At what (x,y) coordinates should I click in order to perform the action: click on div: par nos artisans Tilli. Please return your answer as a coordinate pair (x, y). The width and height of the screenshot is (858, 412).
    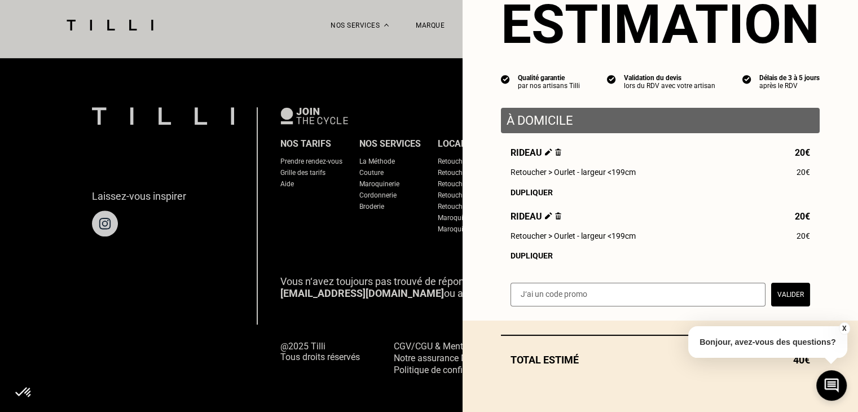
    Looking at the image, I should click on (549, 86).